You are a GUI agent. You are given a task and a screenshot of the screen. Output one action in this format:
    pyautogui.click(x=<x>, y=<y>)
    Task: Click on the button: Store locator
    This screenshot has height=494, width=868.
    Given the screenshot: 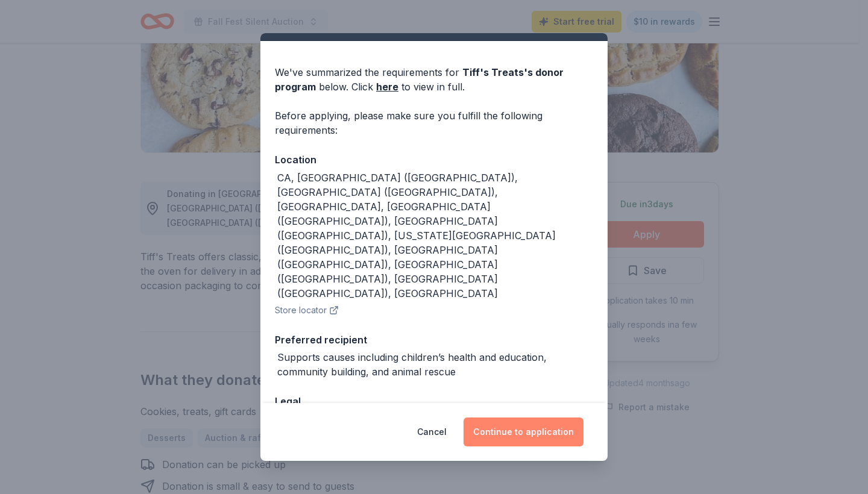 What is the action you would take?
    pyautogui.click(x=307, y=310)
    